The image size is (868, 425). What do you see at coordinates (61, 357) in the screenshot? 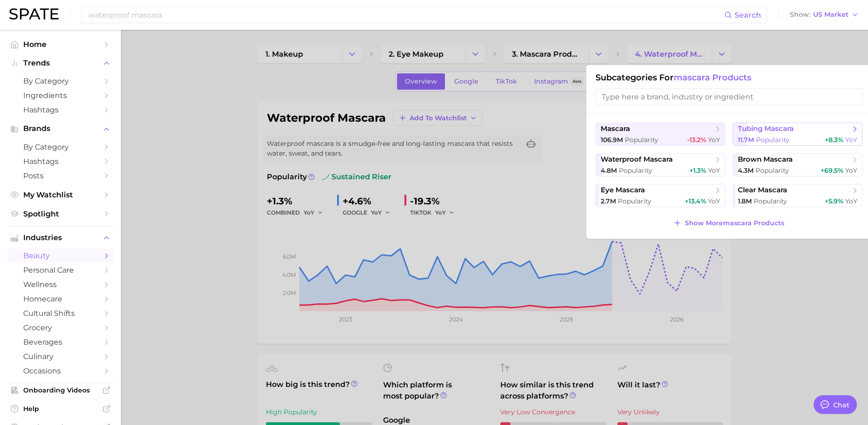
I see `span: culinary` at bounding box center [61, 357].